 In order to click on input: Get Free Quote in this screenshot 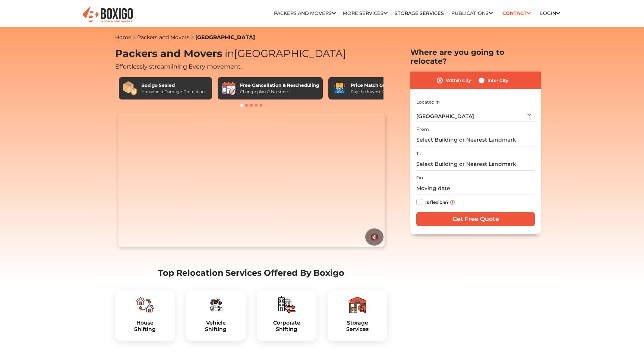, I will do `click(475, 219)`.